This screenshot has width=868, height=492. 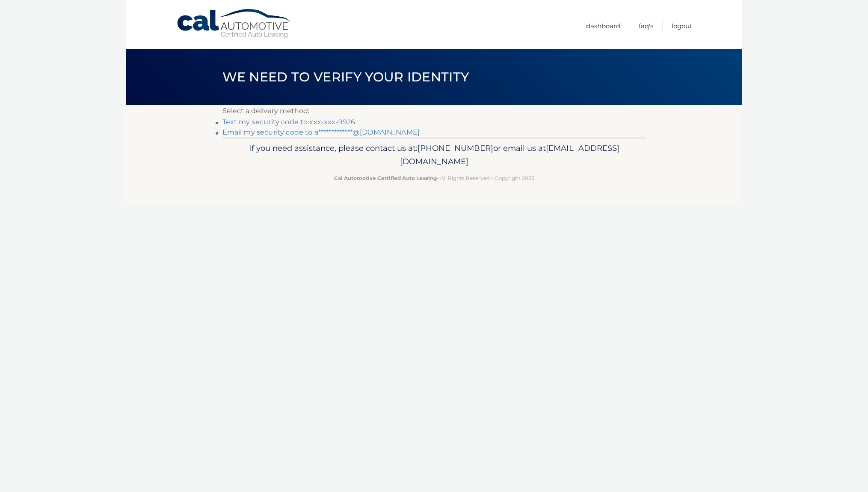 I want to click on p: Select a delivery method:, so click(x=434, y=111).